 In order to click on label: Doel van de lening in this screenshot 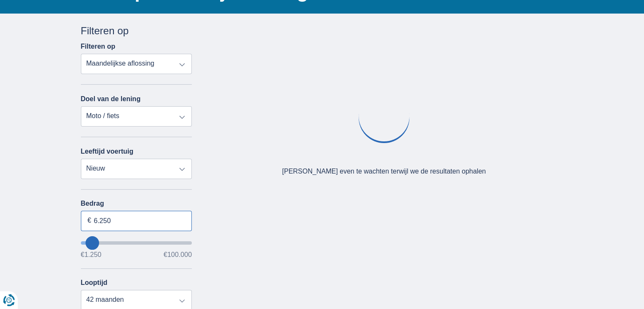, I will do `click(111, 99)`.